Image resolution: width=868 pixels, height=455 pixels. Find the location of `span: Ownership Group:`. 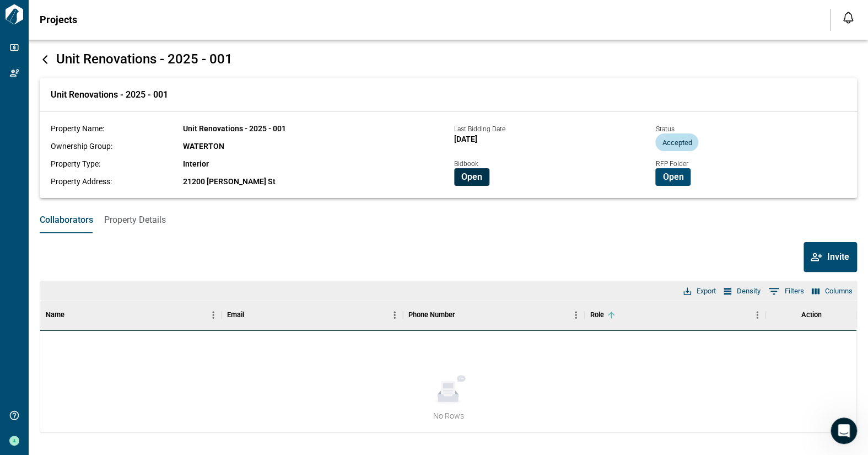

span: Ownership Group: is located at coordinates (82, 146).